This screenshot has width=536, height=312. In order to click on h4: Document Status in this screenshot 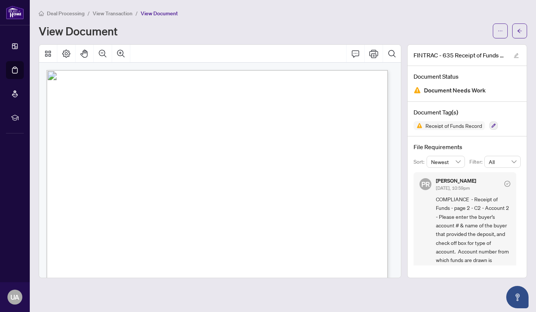, I will do `click(467, 76)`.